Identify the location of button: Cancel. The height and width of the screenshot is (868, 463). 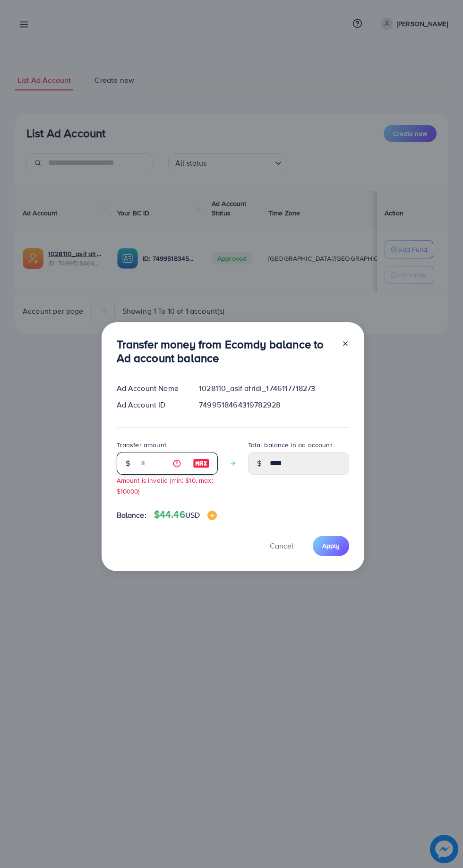
(282, 545).